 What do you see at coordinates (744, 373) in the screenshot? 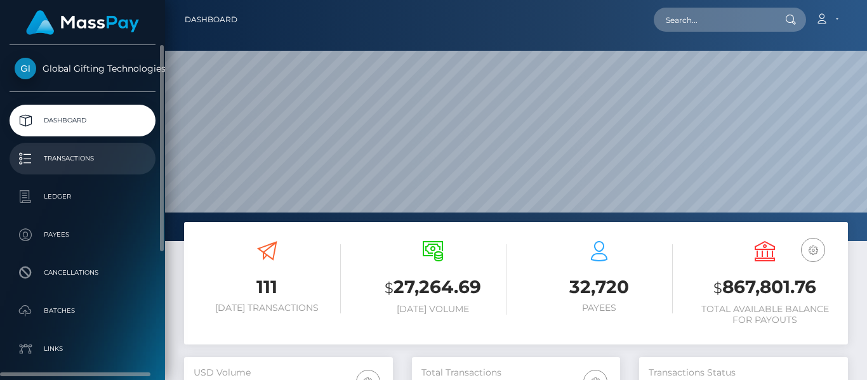
I see `h5: Transactions Status` at bounding box center [744, 373].